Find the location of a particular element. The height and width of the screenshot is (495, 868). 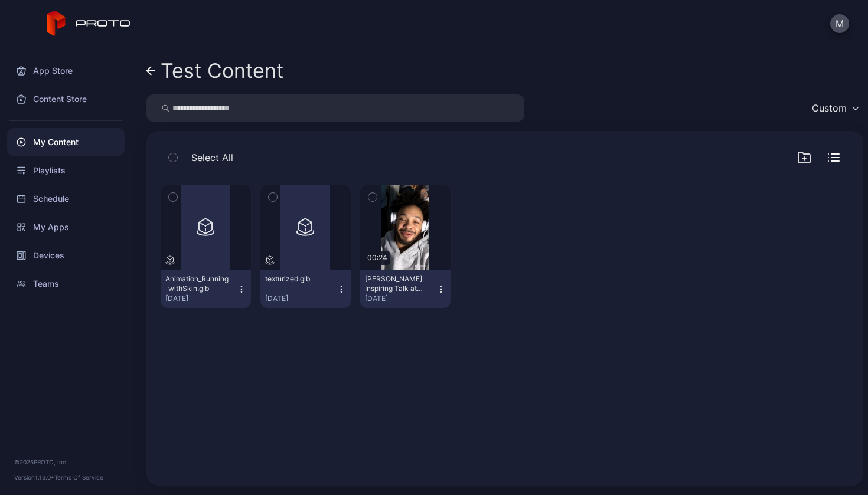

a: Playlists is located at coordinates (66, 171).